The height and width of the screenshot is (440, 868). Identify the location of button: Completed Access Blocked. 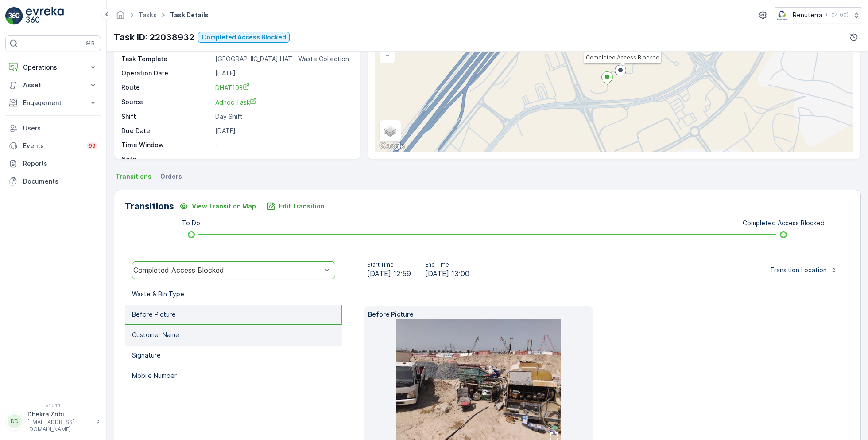
(243, 37).